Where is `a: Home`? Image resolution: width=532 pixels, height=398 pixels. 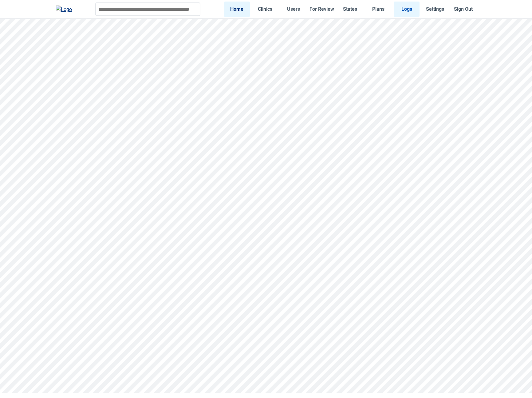
a: Home is located at coordinates (237, 9).